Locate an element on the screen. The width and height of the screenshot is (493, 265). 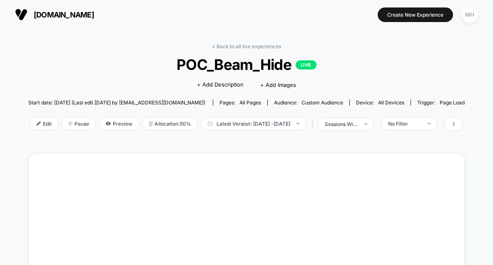
div: sessions with impression is located at coordinates (342, 124).